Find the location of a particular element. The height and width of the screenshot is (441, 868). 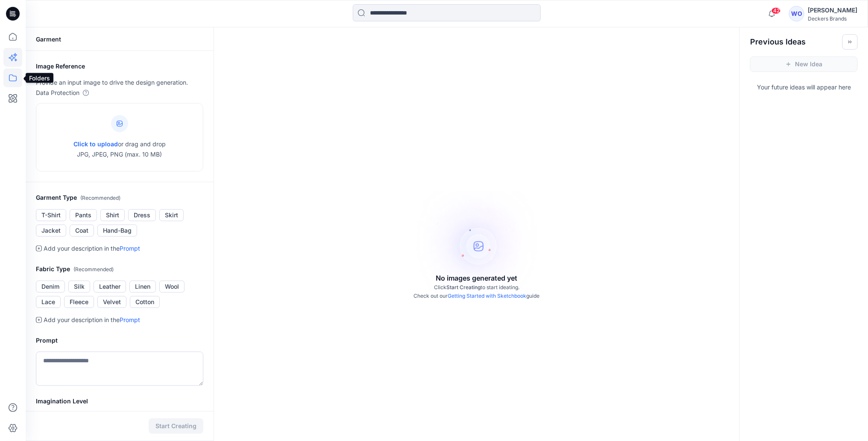

p: Provide an input image to drive the design generation. is located at coordinates (119, 82).